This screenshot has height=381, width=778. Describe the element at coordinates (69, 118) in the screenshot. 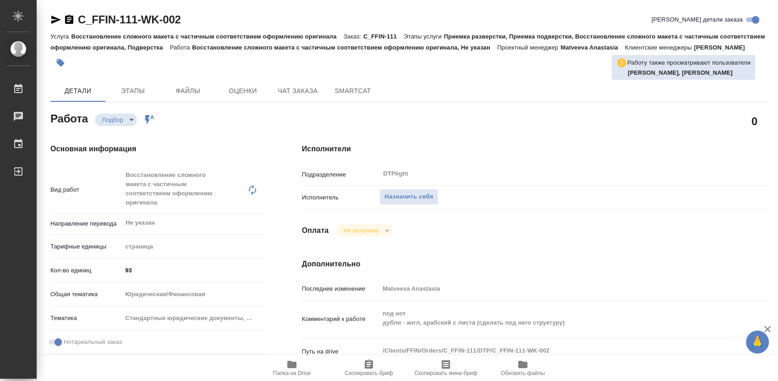

I see `h2: Работа` at that location.